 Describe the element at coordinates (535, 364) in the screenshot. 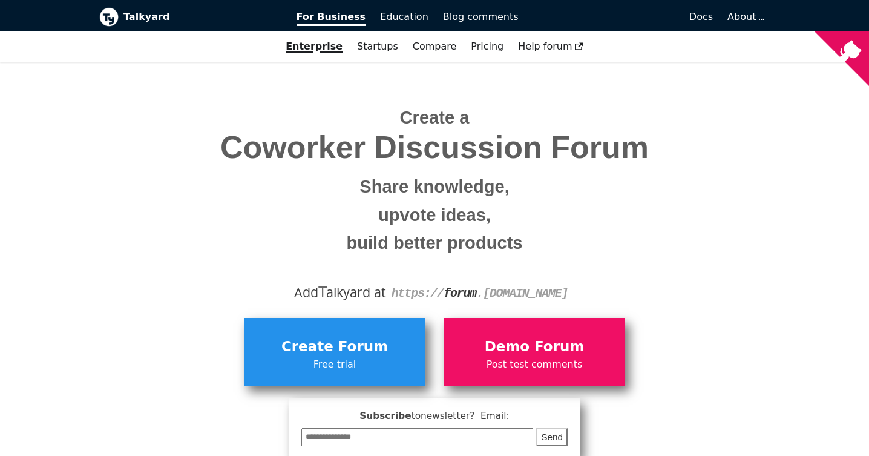

I see `span: Post test comments` at that location.